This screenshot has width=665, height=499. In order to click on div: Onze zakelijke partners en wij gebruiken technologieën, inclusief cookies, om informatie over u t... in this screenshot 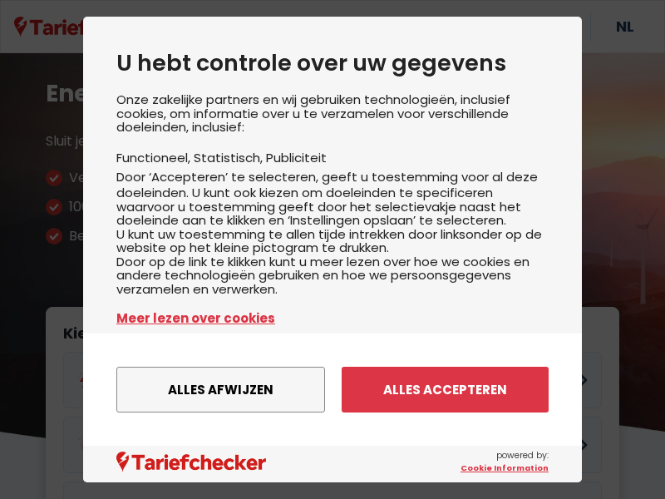, I will do `click(333, 234)`.